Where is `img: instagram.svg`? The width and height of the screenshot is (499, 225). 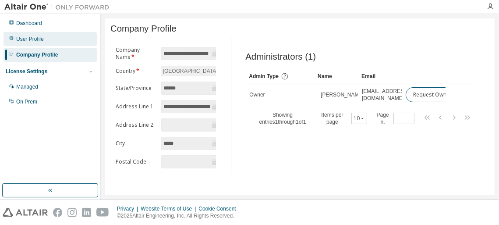 img: instagram.svg is located at coordinates (72, 212).